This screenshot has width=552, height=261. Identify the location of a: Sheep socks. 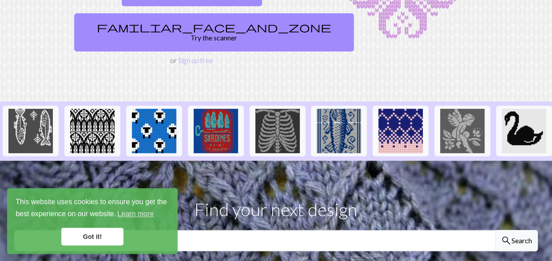
(154, 130).